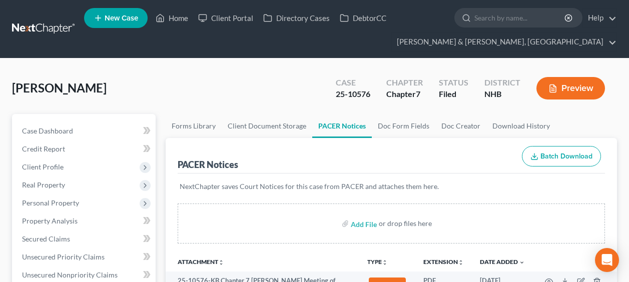 Image resolution: width=629 pixels, height=282 pixels. I want to click on div: Case, so click(353, 83).